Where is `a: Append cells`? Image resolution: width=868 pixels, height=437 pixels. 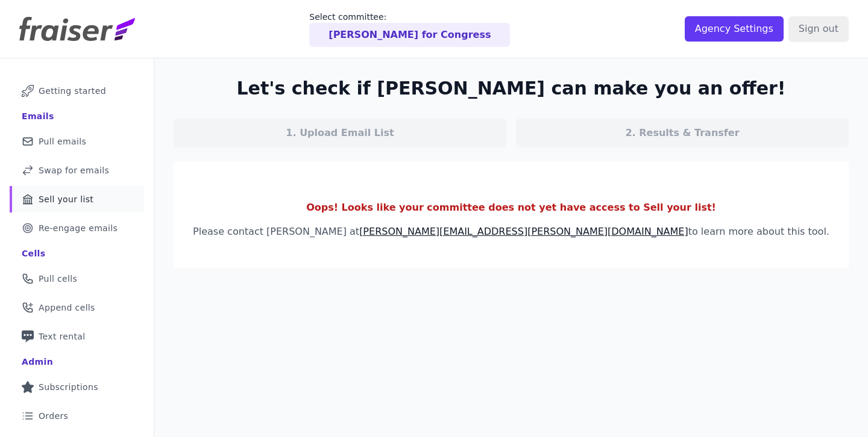 a: Append cells is located at coordinates (77, 307).